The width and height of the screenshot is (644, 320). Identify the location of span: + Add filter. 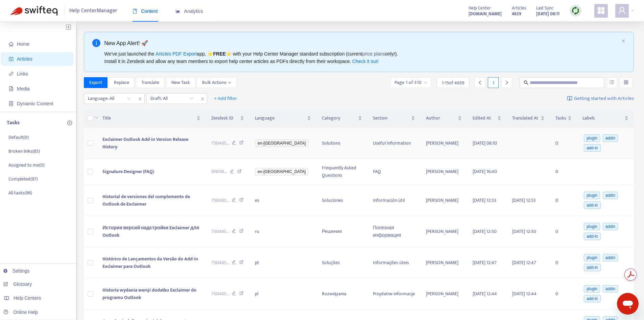
(226, 98).